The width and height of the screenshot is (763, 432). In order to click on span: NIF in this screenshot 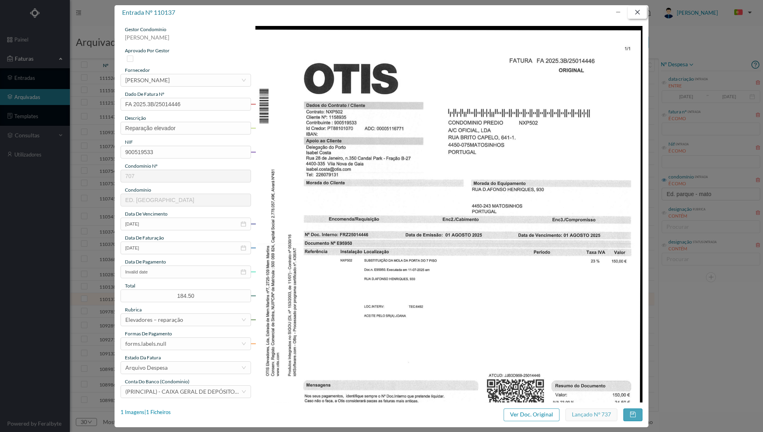, I will do `click(129, 142)`.